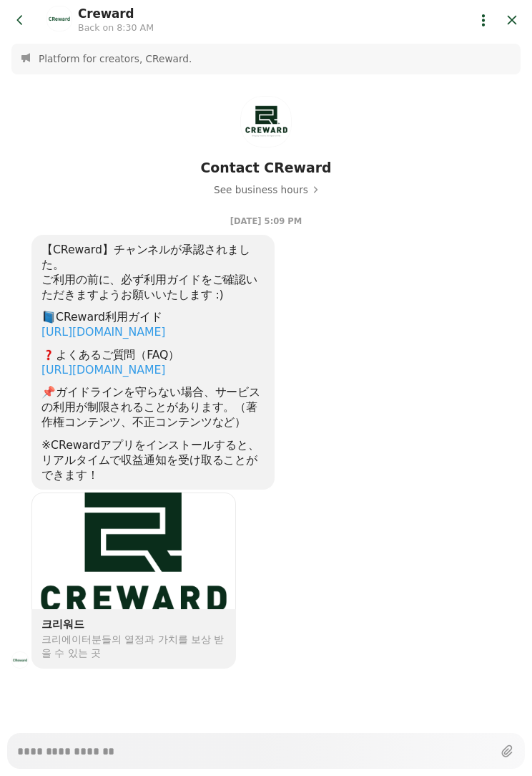  I want to click on div: Creward, so click(106, 13).